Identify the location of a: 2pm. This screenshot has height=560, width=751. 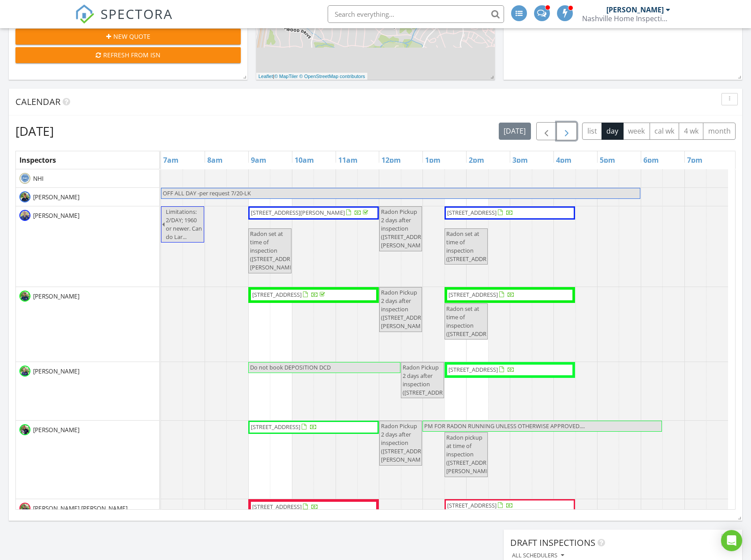
(476, 160).